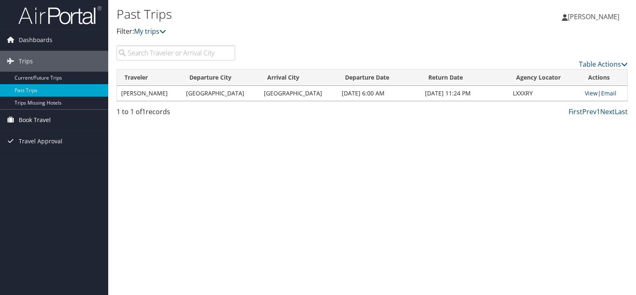  What do you see at coordinates (26, 61) in the screenshot?
I see `span: Trips` at bounding box center [26, 61].